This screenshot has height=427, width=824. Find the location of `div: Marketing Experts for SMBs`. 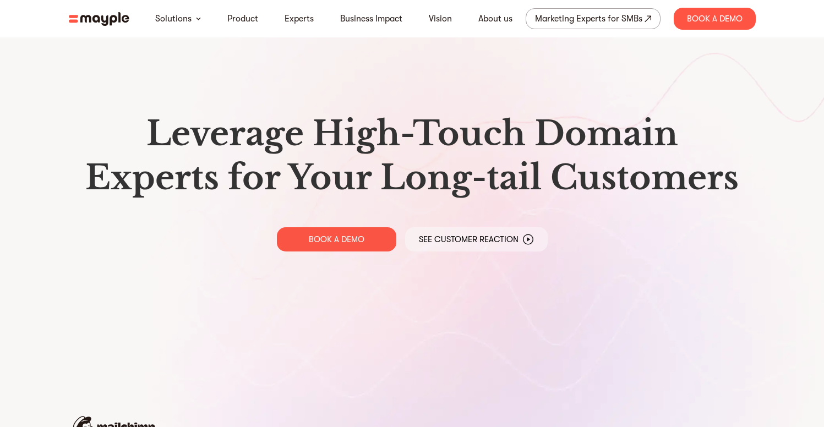

div: Marketing Experts for SMBs is located at coordinates (588, 19).